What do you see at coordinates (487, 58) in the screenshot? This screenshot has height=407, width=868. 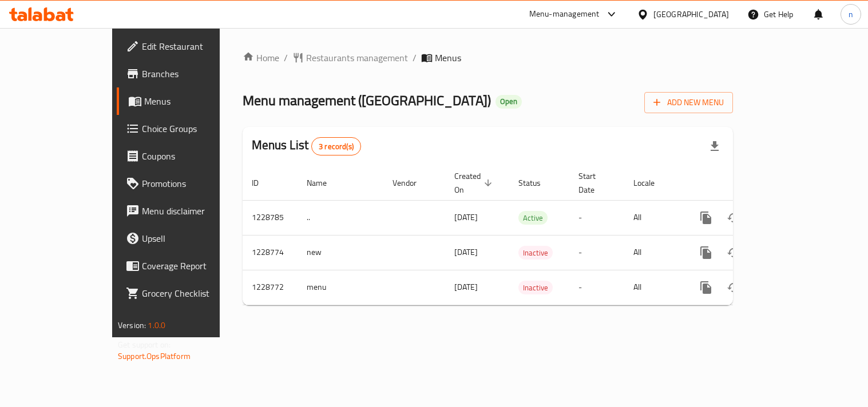 I see `nav: breadcrumb` at bounding box center [487, 58].